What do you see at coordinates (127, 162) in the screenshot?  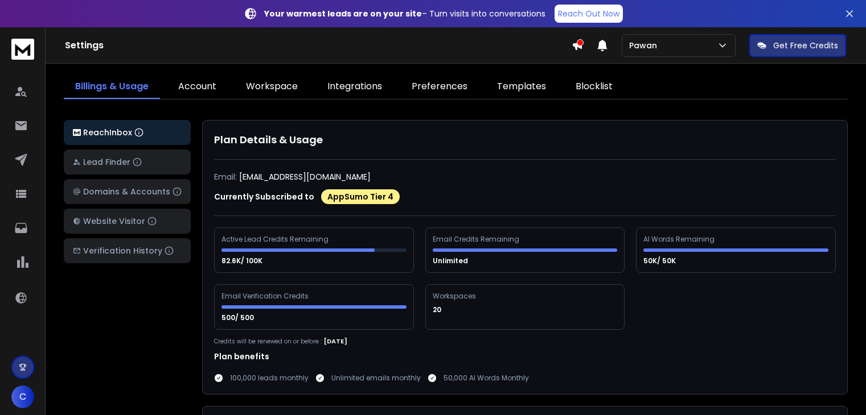 I see `button: Lead Finder` at bounding box center [127, 162].